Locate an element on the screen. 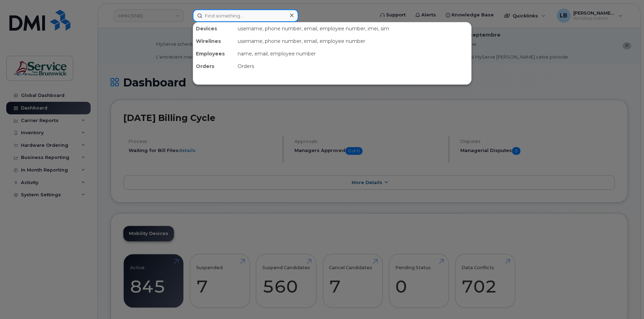  div: Wirelines is located at coordinates (214, 41).